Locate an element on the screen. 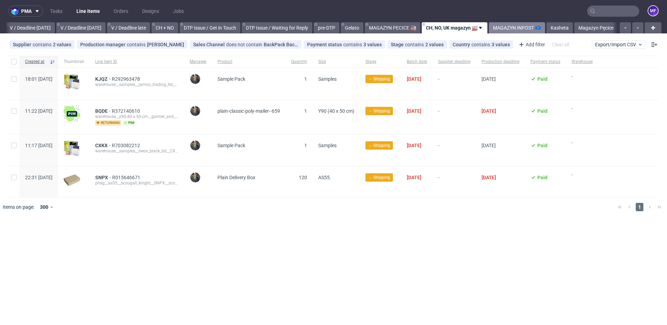 This screenshot has width=667, height=325. div: 300 is located at coordinates (43, 207).